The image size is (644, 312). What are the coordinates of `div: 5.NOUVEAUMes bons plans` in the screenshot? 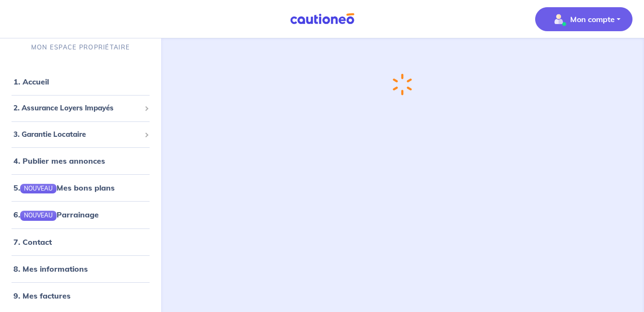 It's located at (80, 187).